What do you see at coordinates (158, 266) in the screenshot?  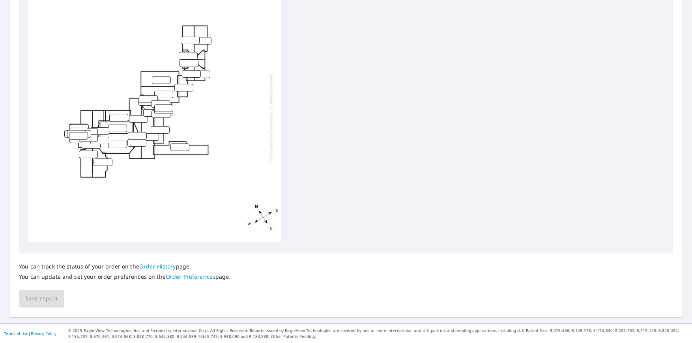 I see `a: Order History` at bounding box center [158, 266].